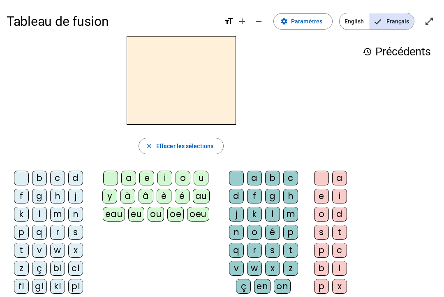 This screenshot has width=444, height=297. What do you see at coordinates (136, 214) in the screenshot?
I see `div: eu` at bounding box center [136, 214].